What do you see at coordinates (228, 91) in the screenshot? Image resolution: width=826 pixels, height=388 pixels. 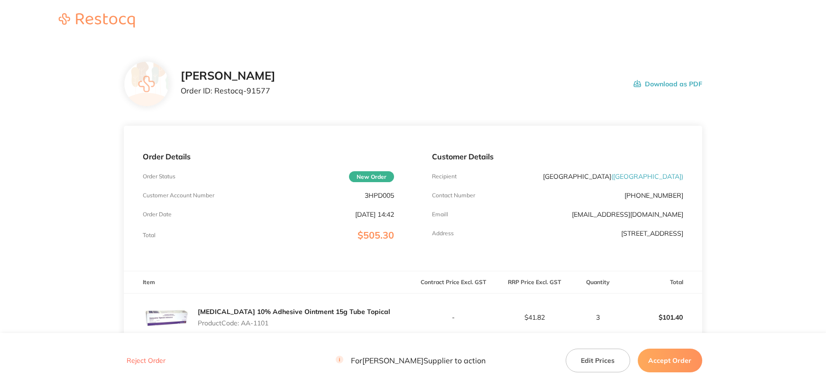 I see `p: Order ID: Restocq- 91577` at bounding box center [228, 91].